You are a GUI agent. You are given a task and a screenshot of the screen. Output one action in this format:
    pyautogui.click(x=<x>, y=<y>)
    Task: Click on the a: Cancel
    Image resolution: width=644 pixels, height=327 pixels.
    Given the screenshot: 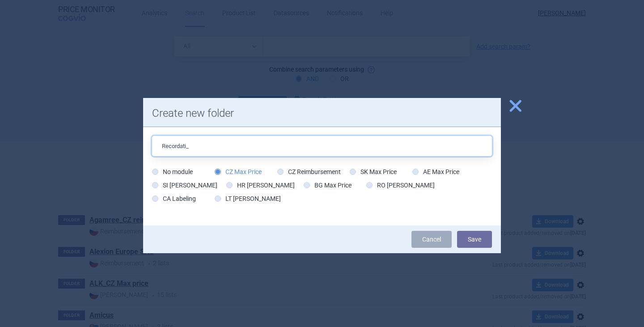 What is the action you would take?
    pyautogui.click(x=432, y=239)
    